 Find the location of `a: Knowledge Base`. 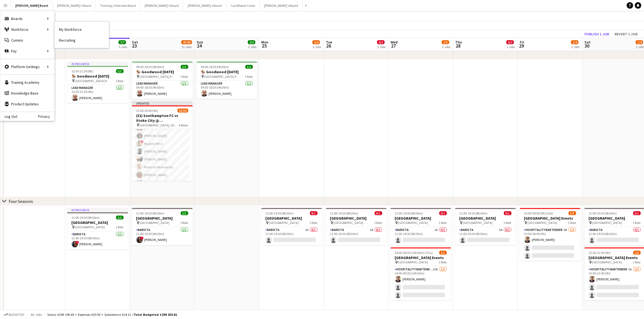

a: Knowledge Base is located at coordinates (27, 93).